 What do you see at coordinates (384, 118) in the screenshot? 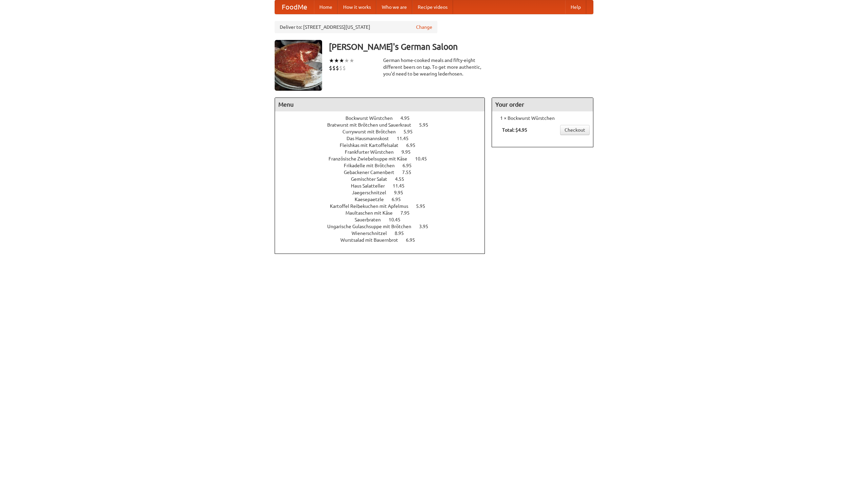
I see `a: Bockwurst Würstchen 4.95` at bounding box center [384, 118].